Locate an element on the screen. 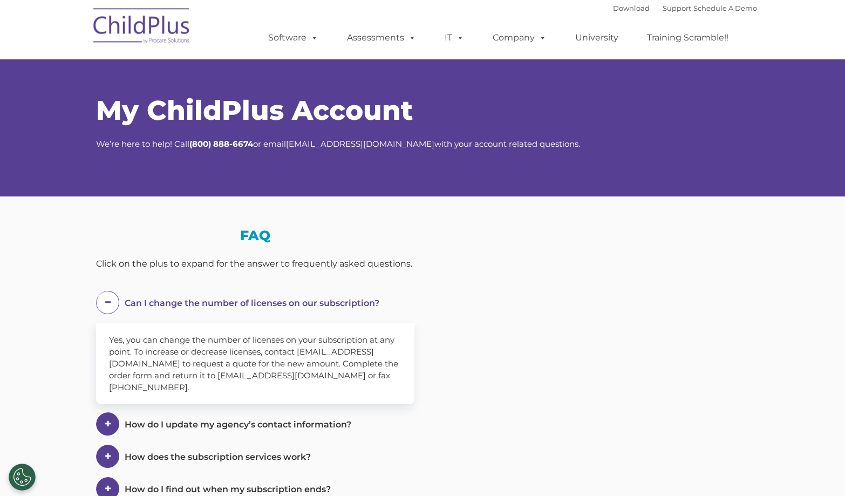 Image resolution: width=845 pixels, height=496 pixels. a: Software is located at coordinates (293, 38).